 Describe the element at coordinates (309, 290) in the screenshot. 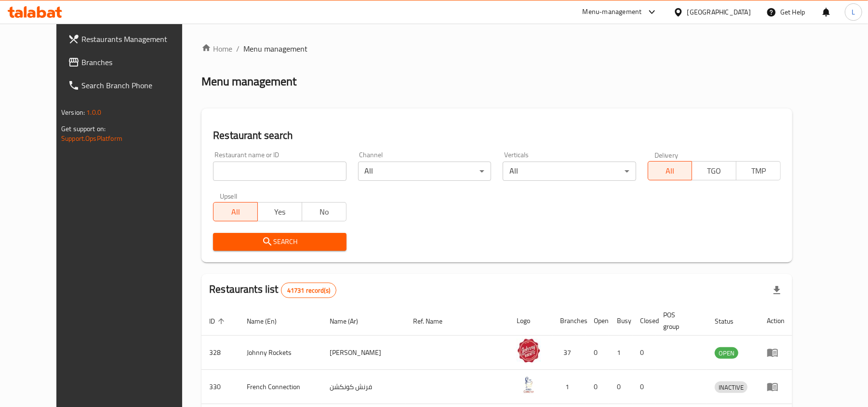

I see `span: 41731 record(s)` at that location.